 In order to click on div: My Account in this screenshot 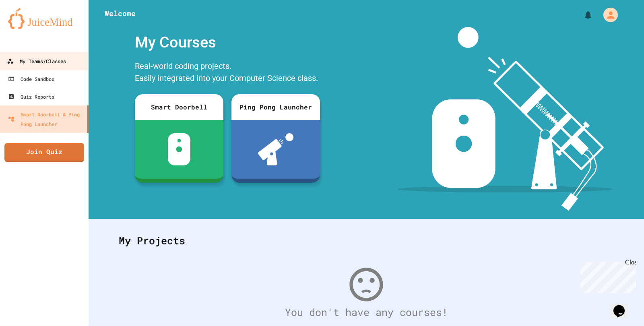, I will do `click(608, 15)`.